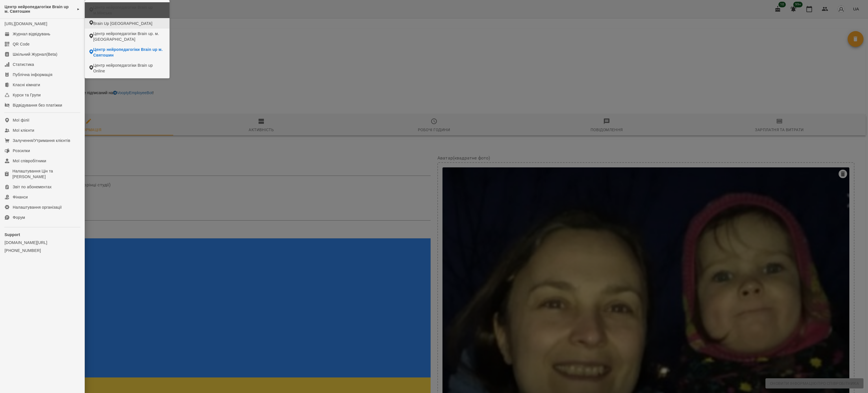  I want to click on div: Шкільний Журнал(Beta), so click(35, 54).